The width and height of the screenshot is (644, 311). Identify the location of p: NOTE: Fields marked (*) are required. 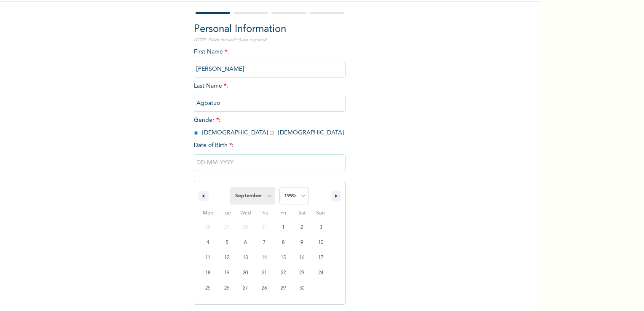
(270, 40).